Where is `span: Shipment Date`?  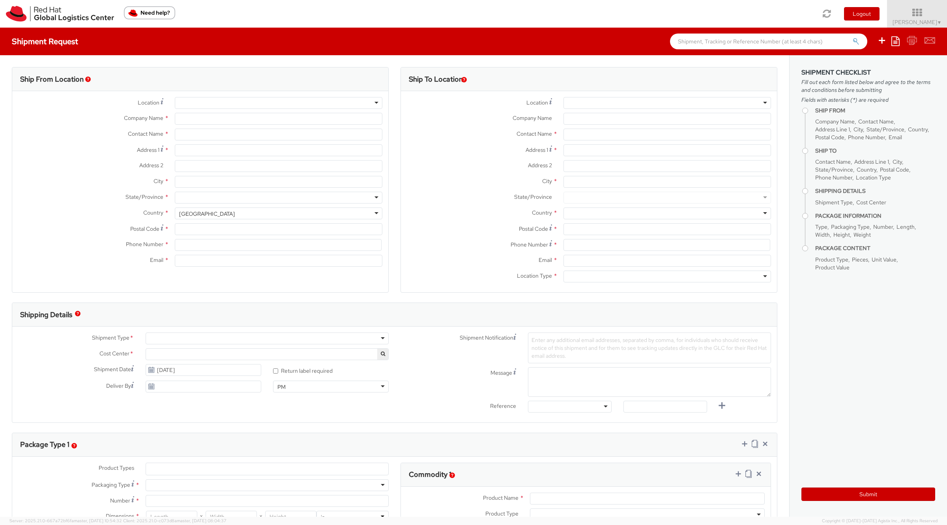 span: Shipment Date is located at coordinates (112, 369).